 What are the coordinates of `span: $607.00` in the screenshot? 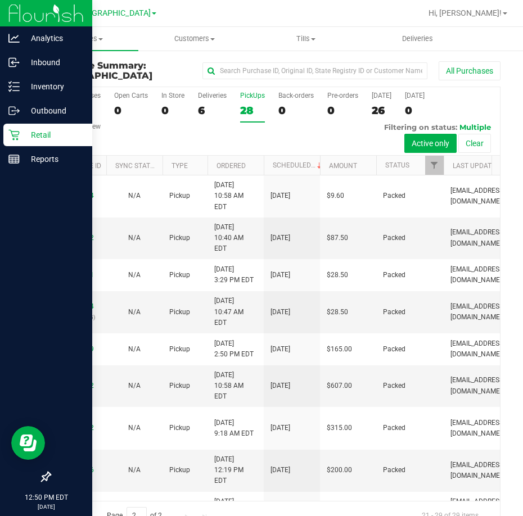 It's located at (339, 386).